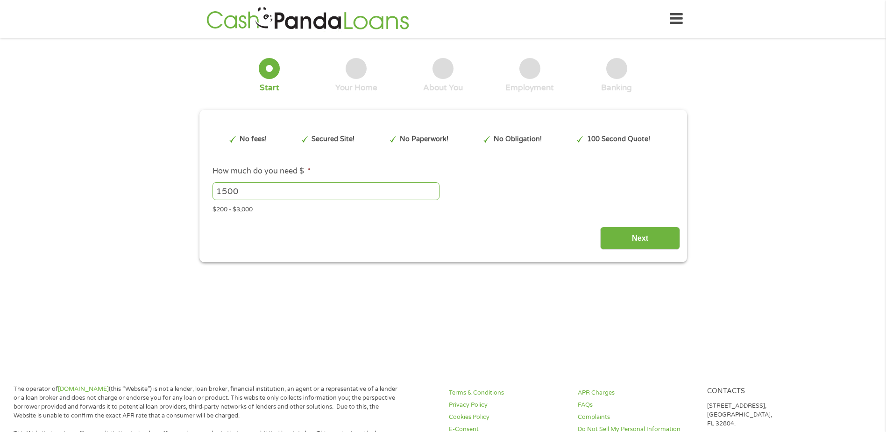 Image resolution: width=886 pixels, height=432 pixels. Describe the element at coordinates (617, 88) in the screenshot. I see `div: Banking` at that location.